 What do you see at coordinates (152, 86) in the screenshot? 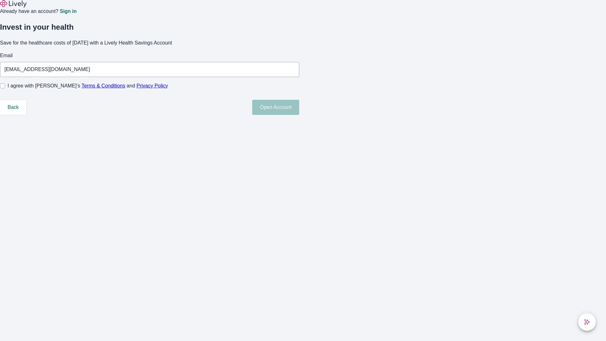
I see `a: Privacy Policy` at bounding box center [152, 86].